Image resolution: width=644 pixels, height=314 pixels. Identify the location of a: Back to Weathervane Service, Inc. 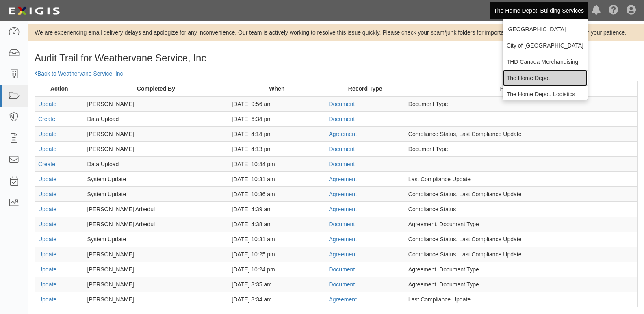
(79, 73).